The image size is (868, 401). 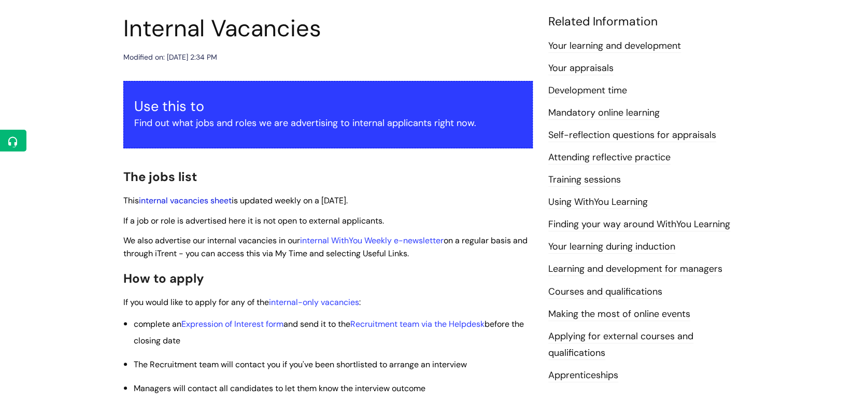 I want to click on a: Recruitment team via the Helpdesk, so click(x=417, y=324).